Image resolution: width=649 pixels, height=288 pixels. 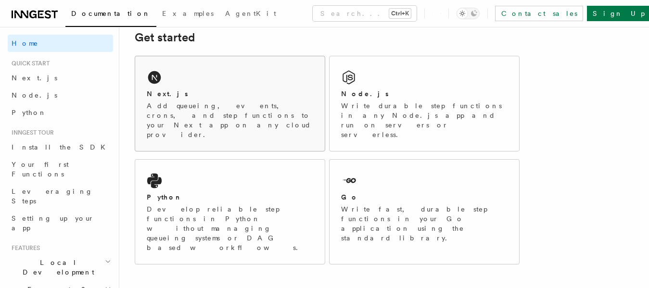 I want to click on span: Examples, so click(x=188, y=13).